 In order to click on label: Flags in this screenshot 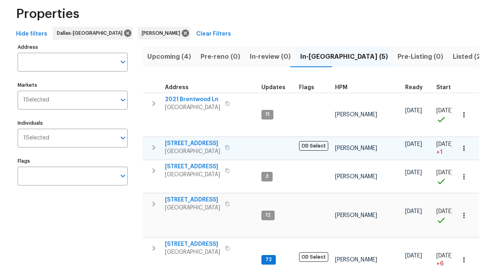, I will do `click(72, 161)`.